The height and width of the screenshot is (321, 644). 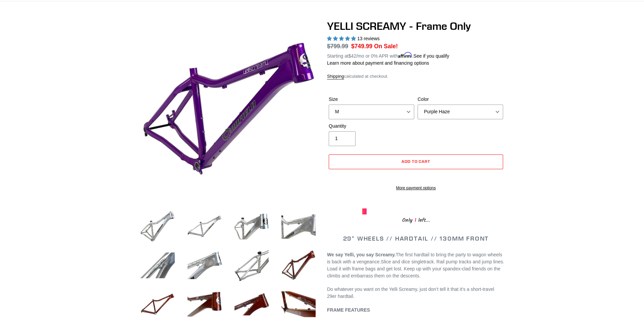 What do you see at coordinates (416, 219) in the screenshot?
I see `div: Only left...` at bounding box center [416, 219].